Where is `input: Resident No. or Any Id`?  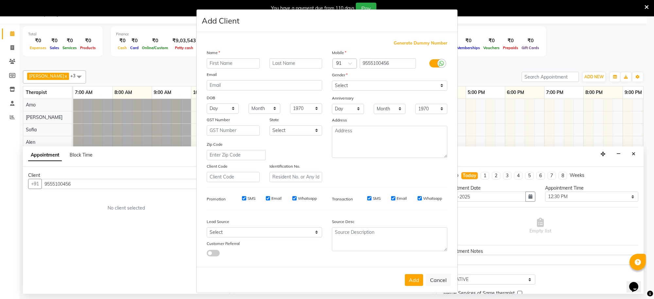 input: Resident No. or Any Id is located at coordinates (296, 177).